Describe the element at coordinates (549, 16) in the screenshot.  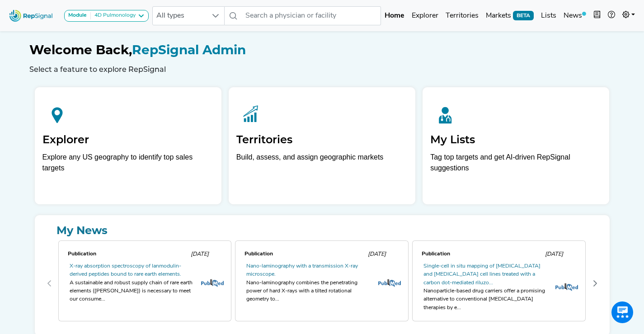
I see `a: Lists` at that location.